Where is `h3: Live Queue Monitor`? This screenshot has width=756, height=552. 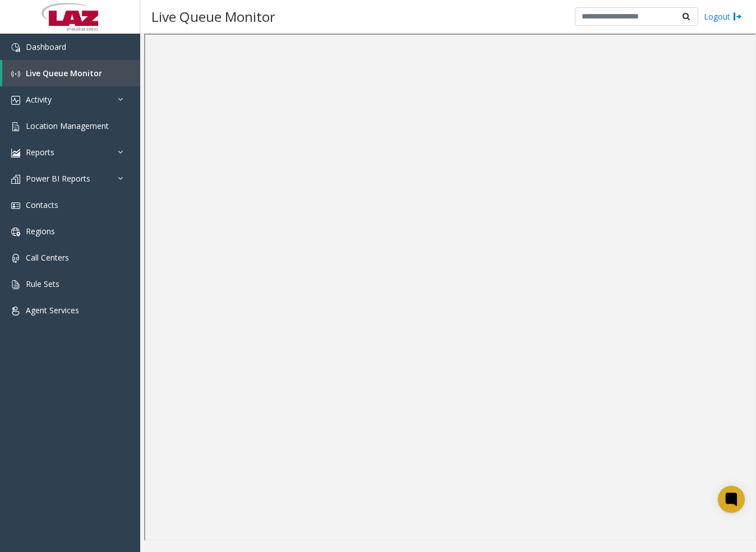 h3: Live Queue Monitor is located at coordinates (213, 16).